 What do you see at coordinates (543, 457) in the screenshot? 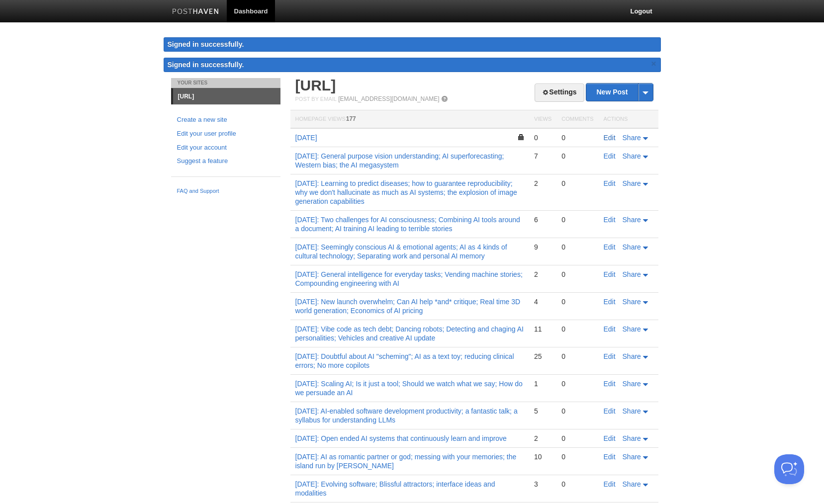
I see `div: 10` at bounding box center [543, 457].